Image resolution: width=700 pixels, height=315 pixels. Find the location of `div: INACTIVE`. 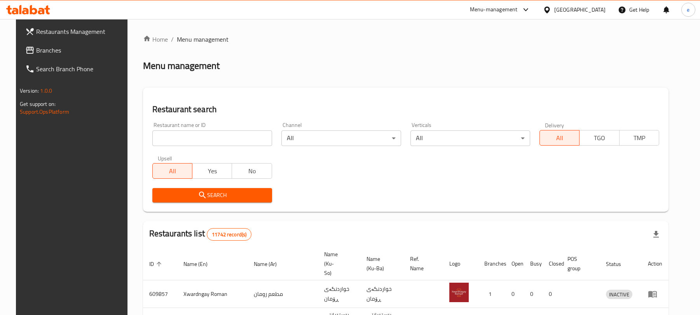

div: INACTIVE is located at coordinates (620, 294).